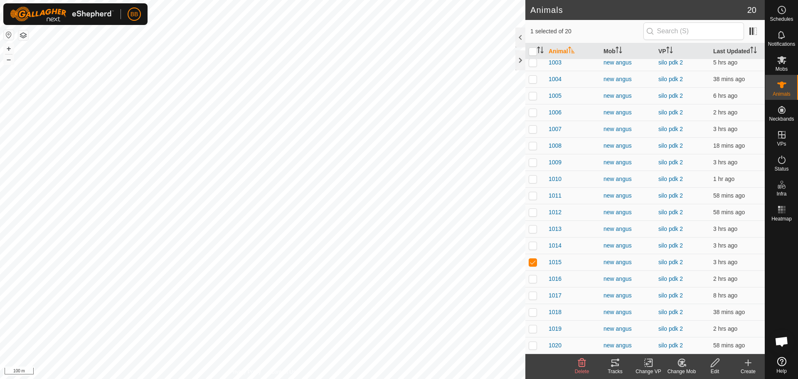 The height and width of the screenshot is (379, 798). Describe the element at coordinates (555, 345) in the screenshot. I see `span: 1020` at that location.